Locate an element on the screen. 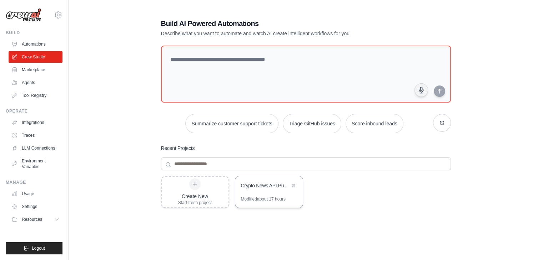 The image size is (543, 260). div: Crypto News API Publisher is located at coordinates (265, 186).